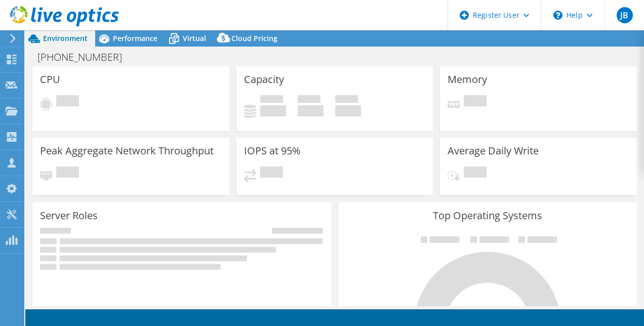  Describe the element at coordinates (346, 100) in the screenshot. I see `span: Total` at that location.